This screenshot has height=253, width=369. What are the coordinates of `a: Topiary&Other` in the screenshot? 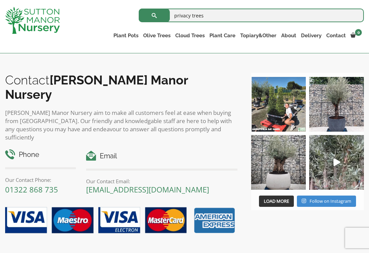 It's located at (259, 36).